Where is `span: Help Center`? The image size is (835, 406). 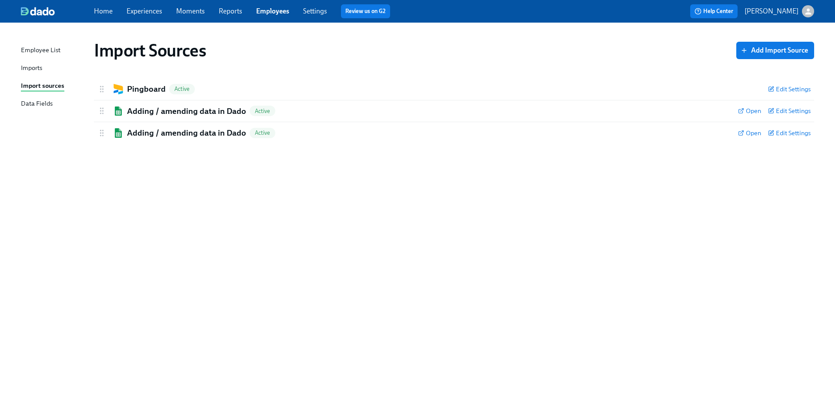 span: Help Center is located at coordinates (714, 11).